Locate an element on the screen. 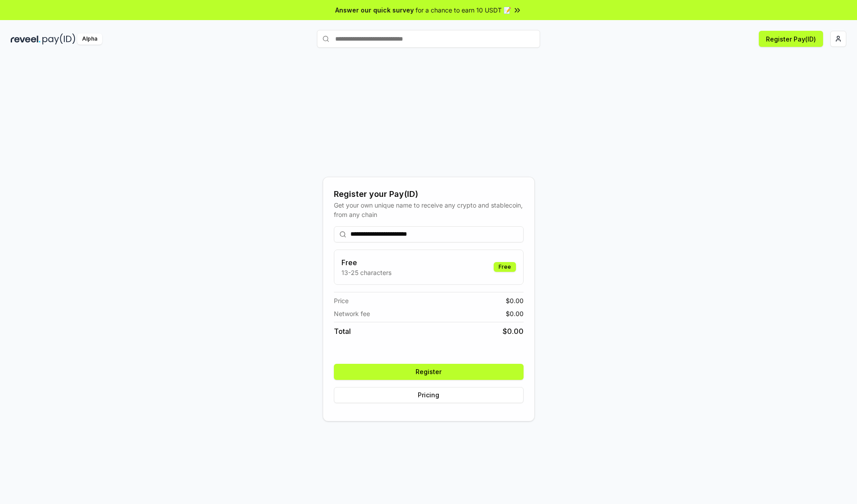 The width and height of the screenshot is (857, 504). span: Network fee is located at coordinates (351, 313).